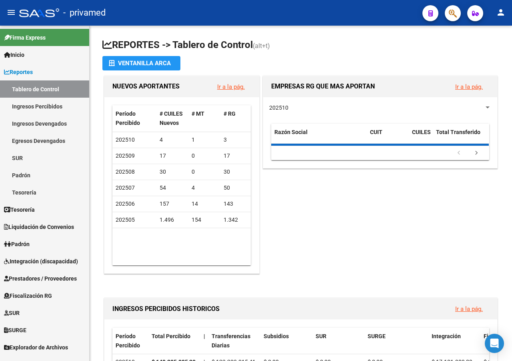  What do you see at coordinates (446, 336) in the screenshot?
I see `span: Integración` at bounding box center [446, 336].